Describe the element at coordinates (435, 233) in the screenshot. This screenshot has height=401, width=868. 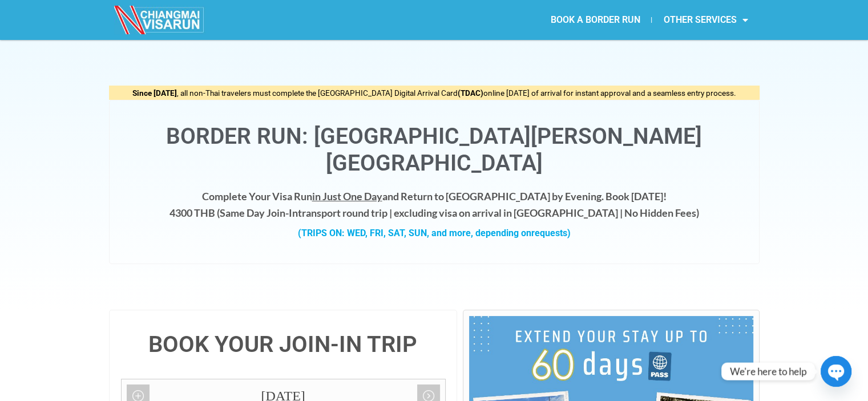
I see `strong: (TRIPS ON: WED, FRI, SAT, SUN, and more, depending on` at that location.